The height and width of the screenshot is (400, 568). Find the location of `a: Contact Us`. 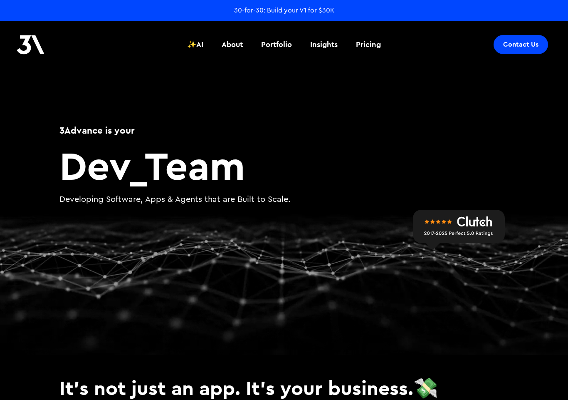

a: Contact Us is located at coordinates (521, 45).